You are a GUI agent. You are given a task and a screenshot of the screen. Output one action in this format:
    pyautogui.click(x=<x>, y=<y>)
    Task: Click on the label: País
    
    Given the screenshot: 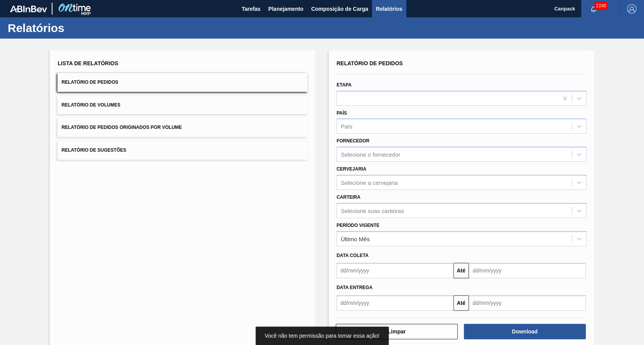 What is the action you would take?
    pyautogui.click(x=341, y=113)
    